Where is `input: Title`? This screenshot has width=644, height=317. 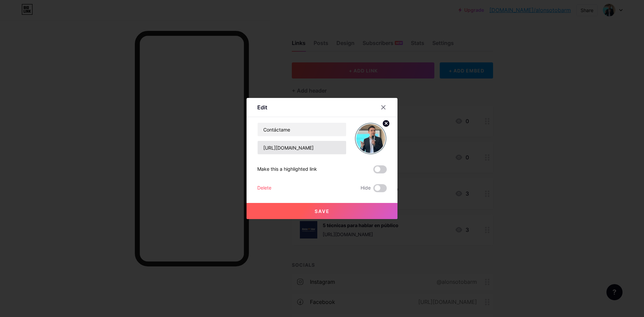 input: Title is located at coordinates (302, 129).